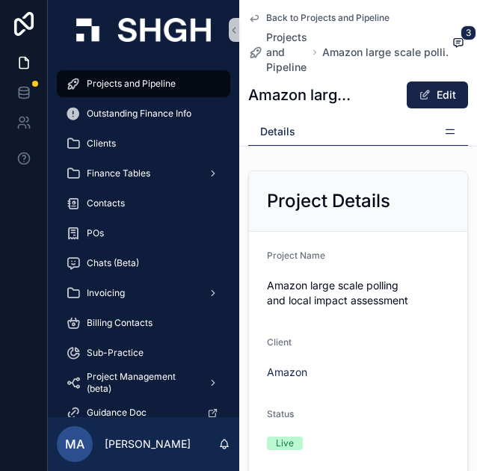  What do you see at coordinates (113, 263) in the screenshot?
I see `span: Chats (Beta)` at bounding box center [113, 263].